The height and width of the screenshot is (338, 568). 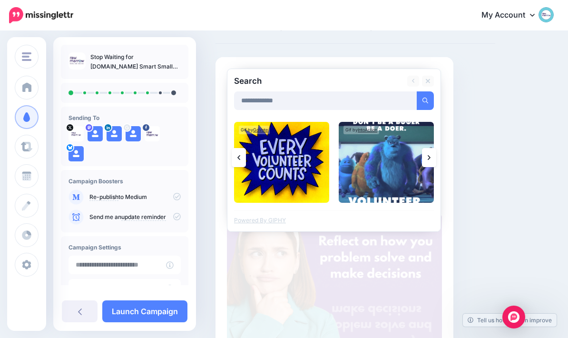 I want to click on img: afa02f8142778f00cbb8d5a530d7b833_thumb.jpg, so click(x=77, y=61).